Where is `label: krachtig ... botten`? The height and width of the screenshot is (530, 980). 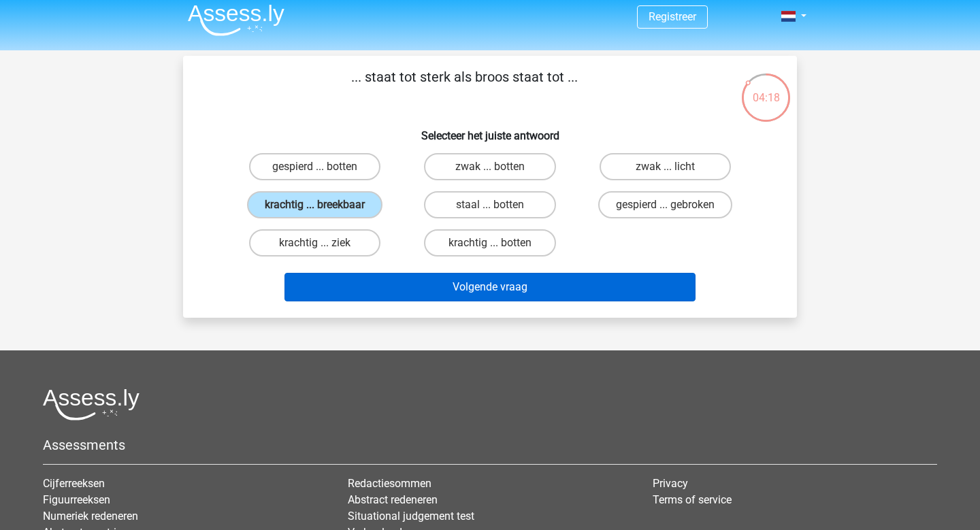
label: krachtig ... botten is located at coordinates (490, 243).